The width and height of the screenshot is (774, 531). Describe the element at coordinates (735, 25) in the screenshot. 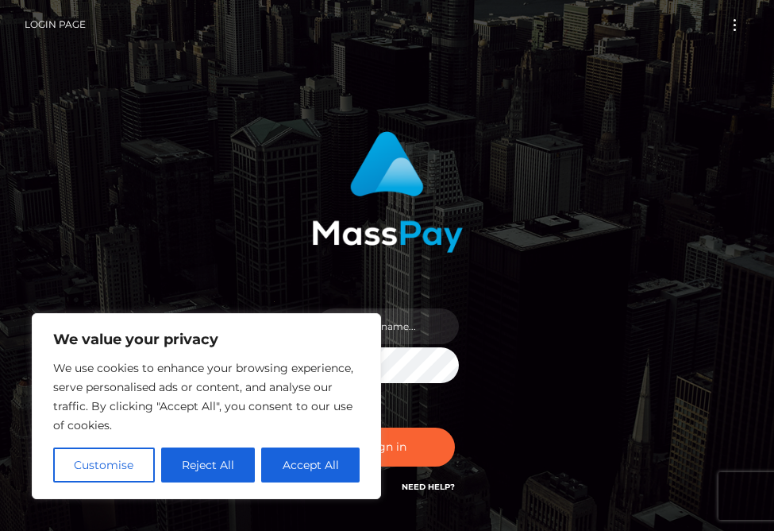

I see `button: Toggle navigation` at that location.